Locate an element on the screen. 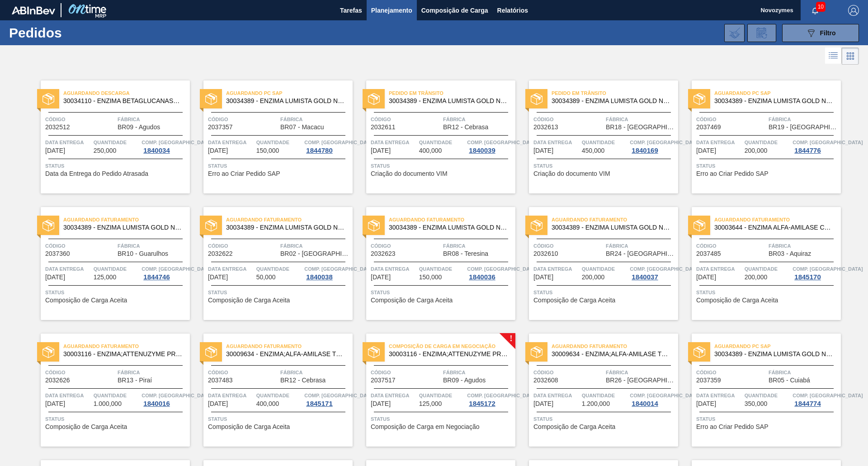 This screenshot has height=466, width=868. a: statusAguardando Faturamento30009634 - ENZIMA;ALFA-AMILASE TERMOESTÁVEL;TERMAMYCódigo2037483Fábri... is located at coordinates (271, 390).